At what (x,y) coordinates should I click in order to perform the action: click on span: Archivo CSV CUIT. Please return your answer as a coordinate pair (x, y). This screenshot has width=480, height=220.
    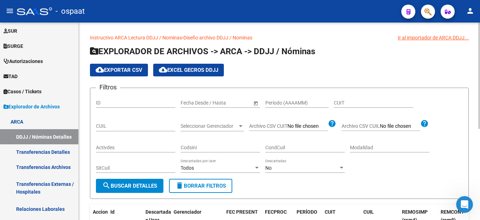
    Looking at the image, I should click on (268, 126).